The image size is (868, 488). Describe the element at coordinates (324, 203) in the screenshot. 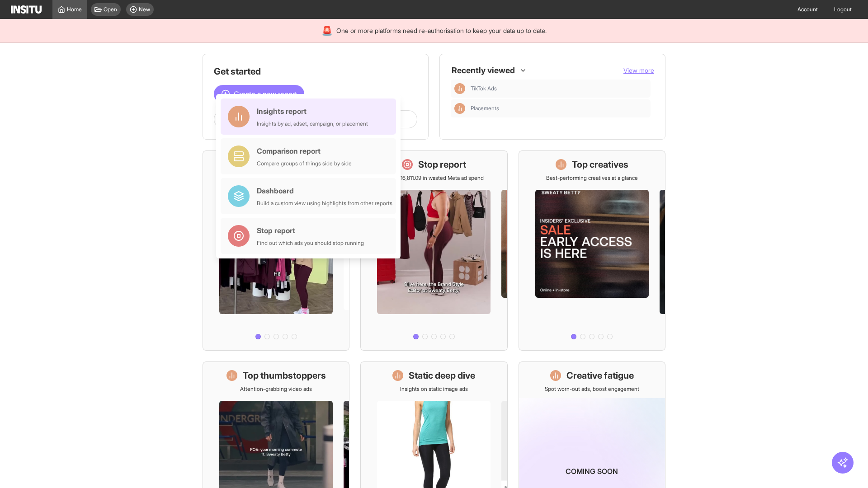

I see `div: Build a custom view using highlights from other reports` at that location.